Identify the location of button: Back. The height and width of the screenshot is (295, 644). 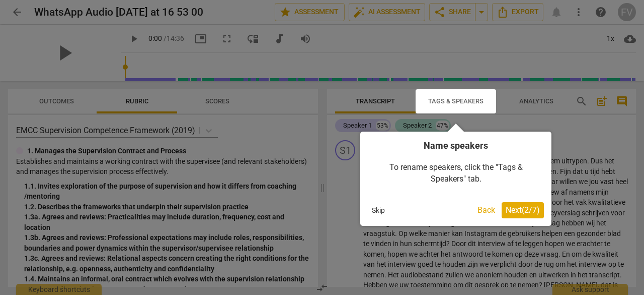
(486, 210).